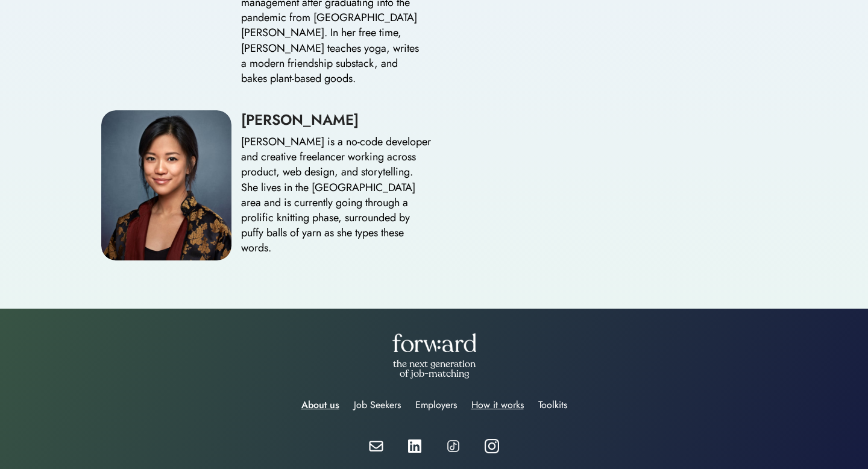 The image size is (868, 469). Describe the element at coordinates (320, 405) in the screenshot. I see `div: About us` at that location.